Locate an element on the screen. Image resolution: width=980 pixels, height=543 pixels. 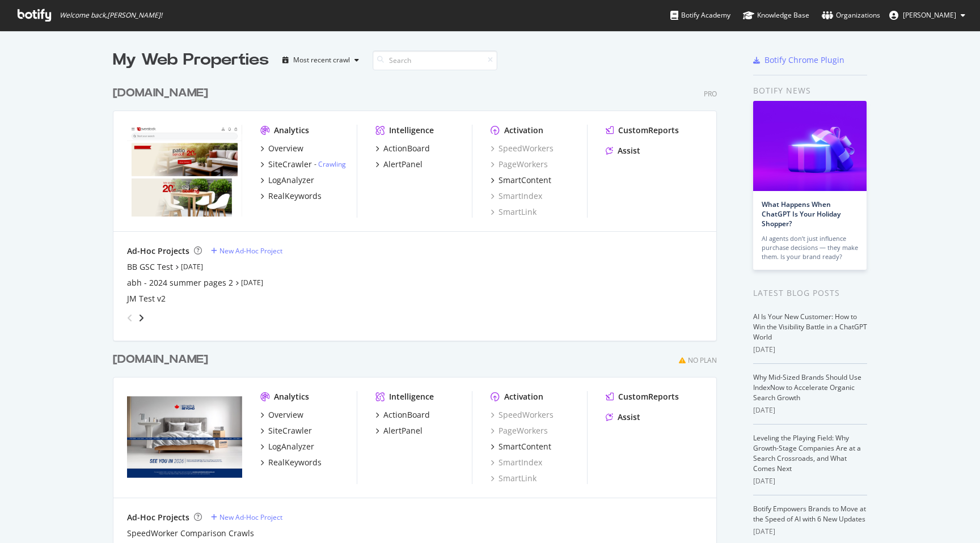
a: BB GSC Test is located at coordinates (149, 267).